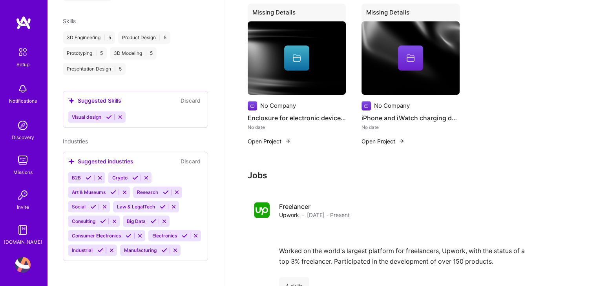 The width and height of the screenshot is (597, 286). I want to click on span: Visual design, so click(86, 117).